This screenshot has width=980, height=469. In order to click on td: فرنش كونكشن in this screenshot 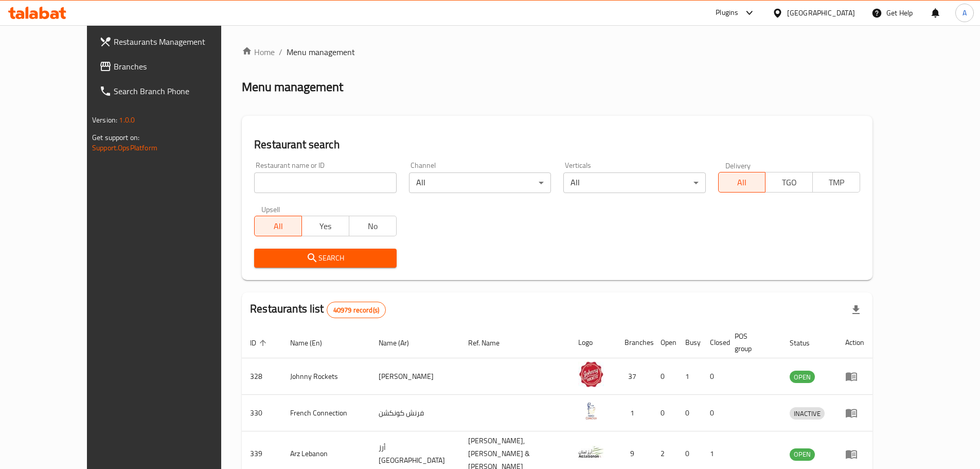, I will do `click(415, 413)`.